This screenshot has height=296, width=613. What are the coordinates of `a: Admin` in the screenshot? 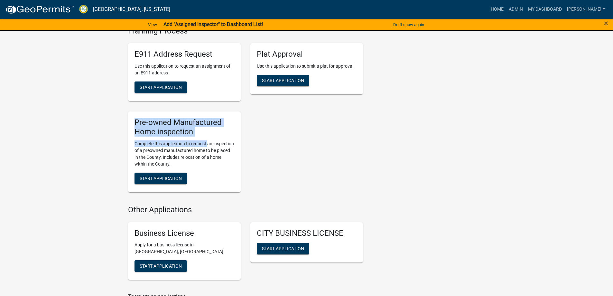 It's located at (516, 9).